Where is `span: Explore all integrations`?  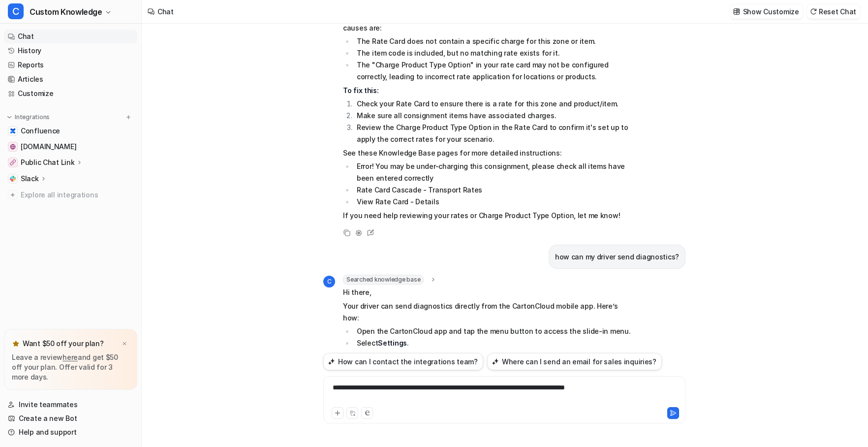
span: Explore all integrations is located at coordinates (76, 195).